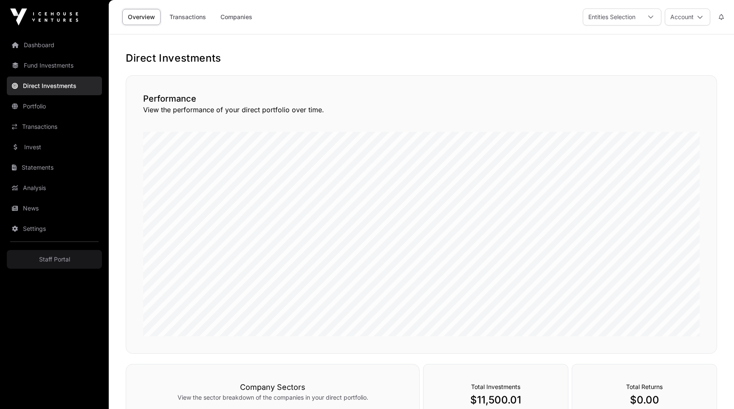  I want to click on a: Statements, so click(54, 167).